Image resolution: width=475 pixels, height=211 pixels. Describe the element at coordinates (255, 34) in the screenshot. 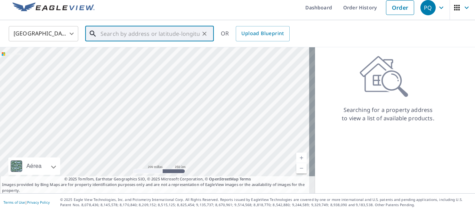

I see `div: OR` at that location.